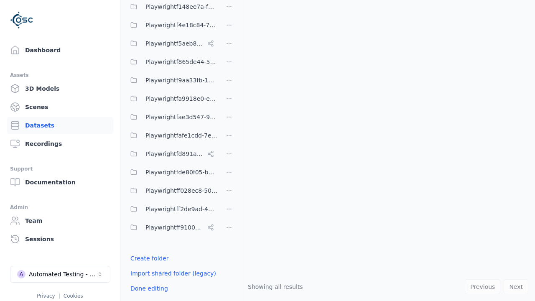 Image resolution: width=535 pixels, height=301 pixels. Describe the element at coordinates (60, 107) in the screenshot. I see `a: Scenes` at that location.